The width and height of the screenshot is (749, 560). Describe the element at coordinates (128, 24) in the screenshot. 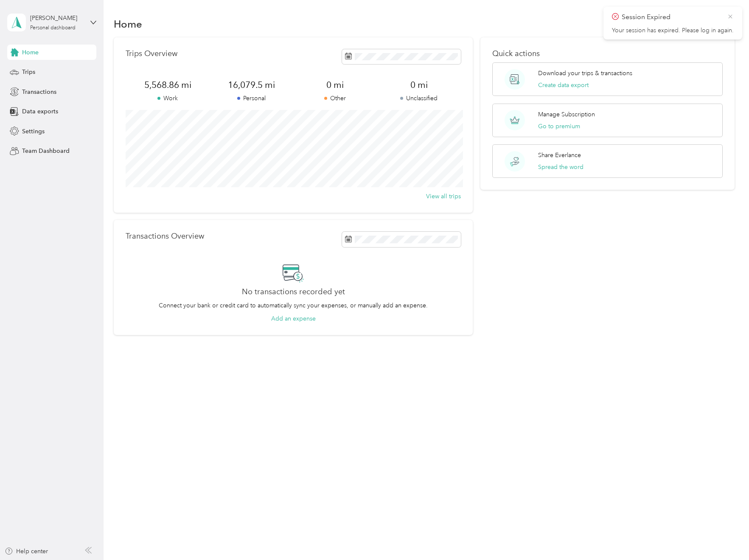

I see `h1: Home` at that location.